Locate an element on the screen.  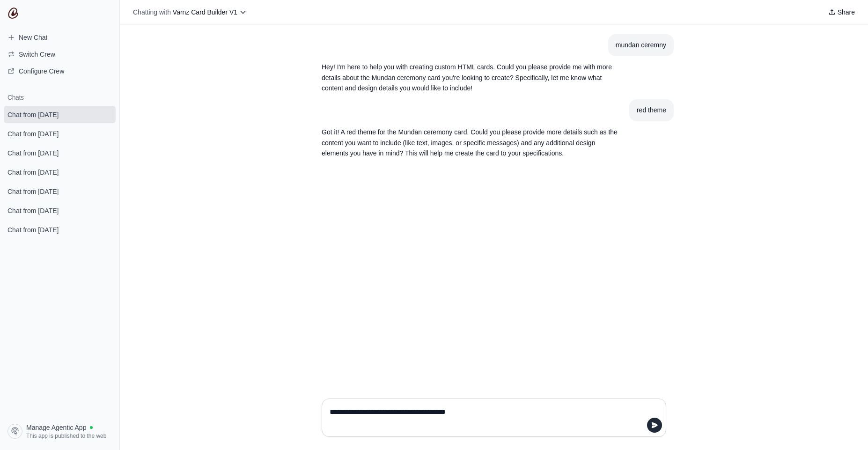
a: Configure Crew is located at coordinates (59, 71).